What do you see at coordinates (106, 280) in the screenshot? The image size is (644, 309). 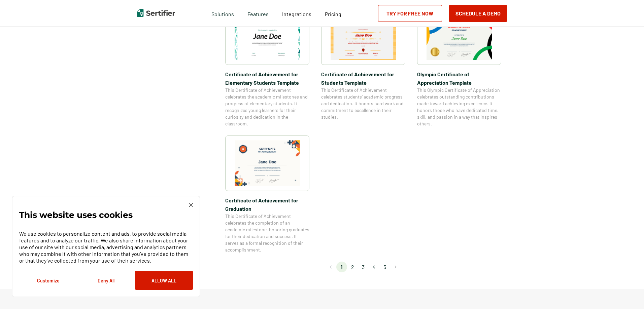 I see `button: Deny All` at bounding box center [106, 280].